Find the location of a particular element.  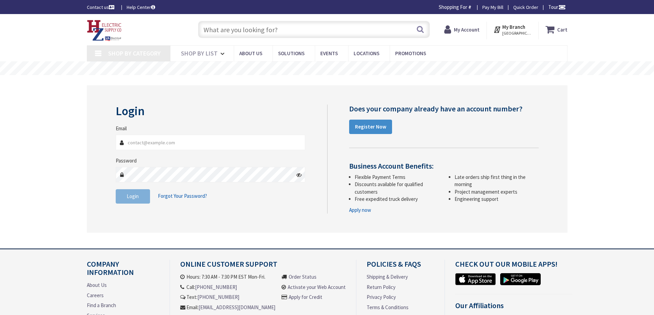

a: Apply now is located at coordinates (360, 210).